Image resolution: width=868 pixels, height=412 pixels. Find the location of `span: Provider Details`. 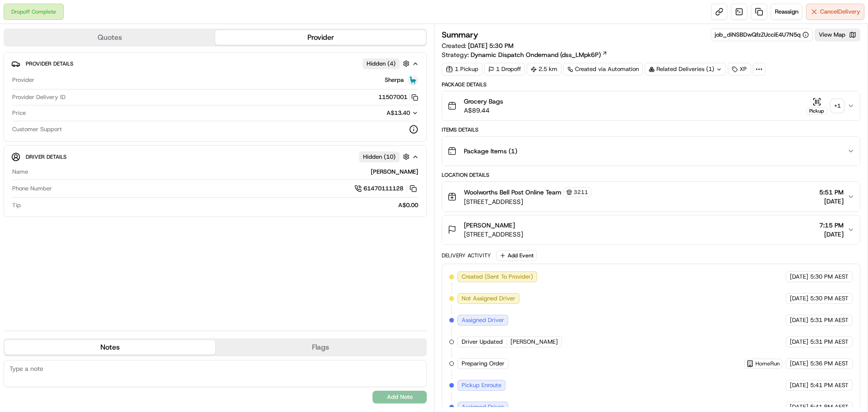

span: Provider Details is located at coordinates (49, 63).